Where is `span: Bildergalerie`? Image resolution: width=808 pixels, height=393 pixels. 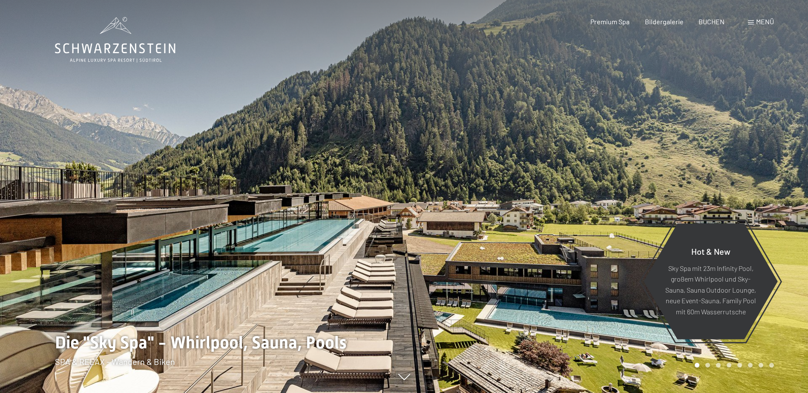 span: Bildergalerie is located at coordinates (664, 21).